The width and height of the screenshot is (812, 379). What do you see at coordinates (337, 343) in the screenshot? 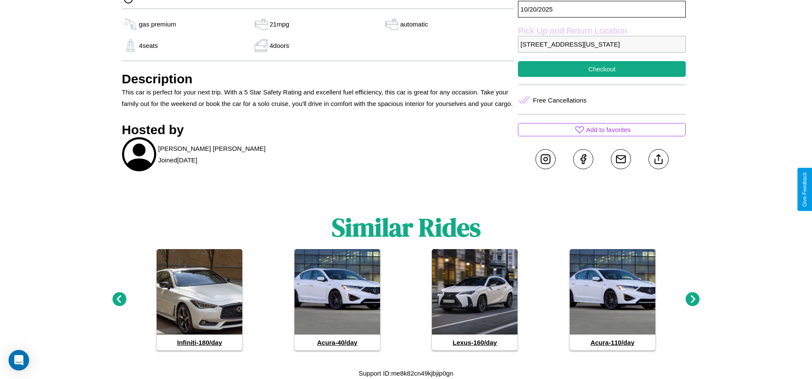
I see `h4: Acura - 40 /day` at bounding box center [337, 343].